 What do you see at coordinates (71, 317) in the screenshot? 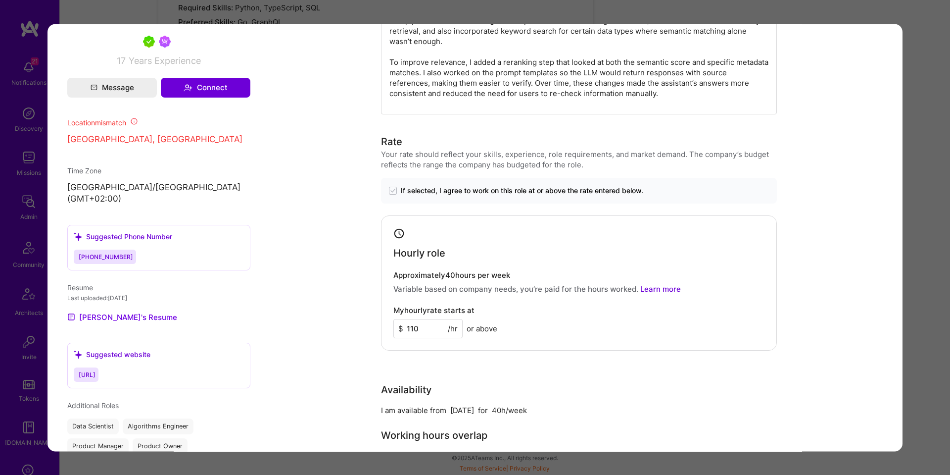
I see `img: Resume` at bounding box center [71, 317].